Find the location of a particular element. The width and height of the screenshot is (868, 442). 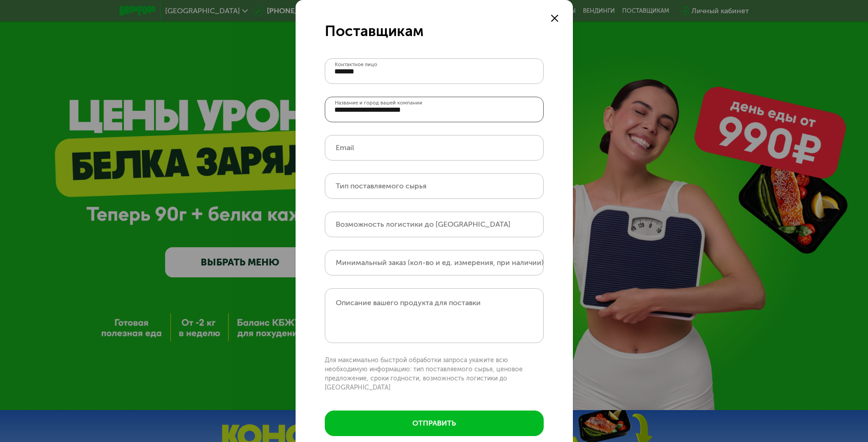

label: Контактное лицо is located at coordinates (356, 65).